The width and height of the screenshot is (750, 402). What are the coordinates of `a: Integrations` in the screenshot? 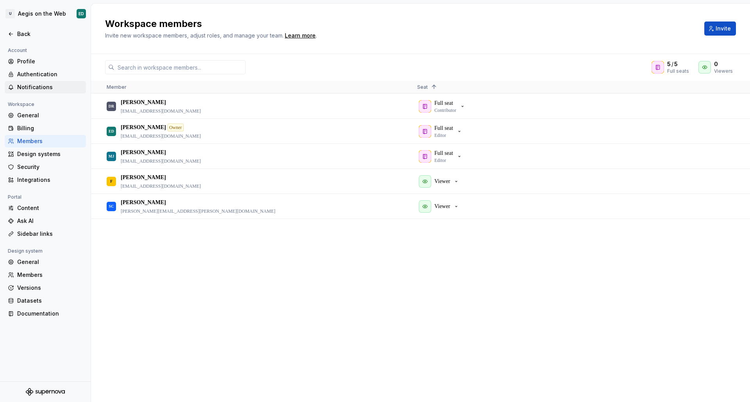 It's located at (45, 180).